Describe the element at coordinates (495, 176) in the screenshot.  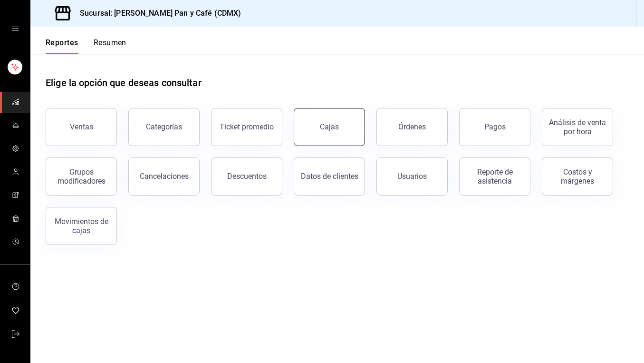
I see `div: Reporte de asistencia` at that location.